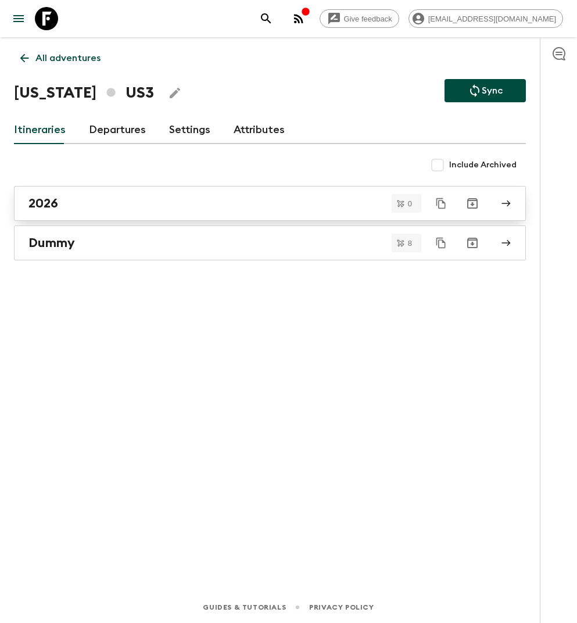 Image resolution: width=577 pixels, height=623 pixels. I want to click on button: menu, so click(19, 19).